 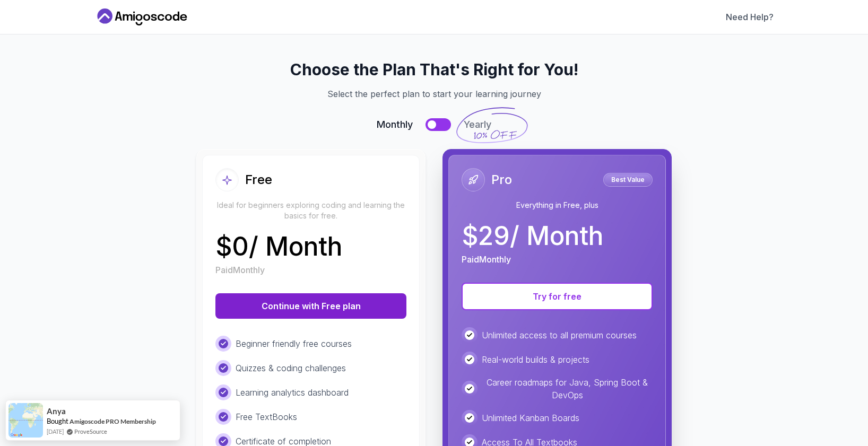 I want to click on p: $ 0 / Month, so click(x=279, y=247).